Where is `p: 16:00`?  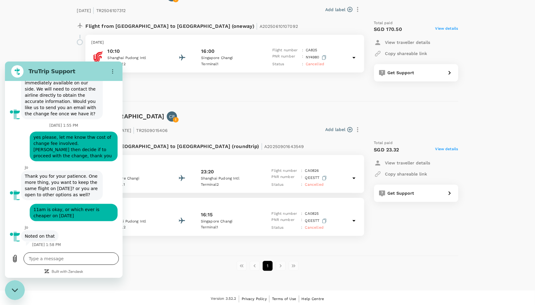
p: 16:00 is located at coordinates (208, 52).